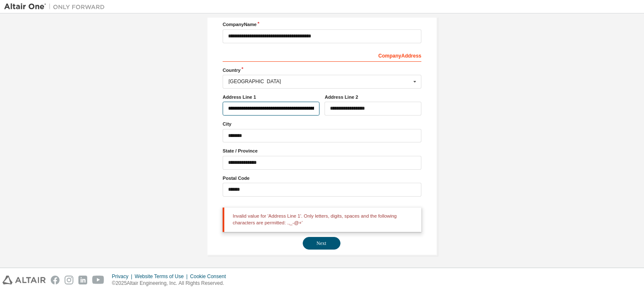  Describe the element at coordinates (322, 70) in the screenshot. I see `label: Country` at that location.